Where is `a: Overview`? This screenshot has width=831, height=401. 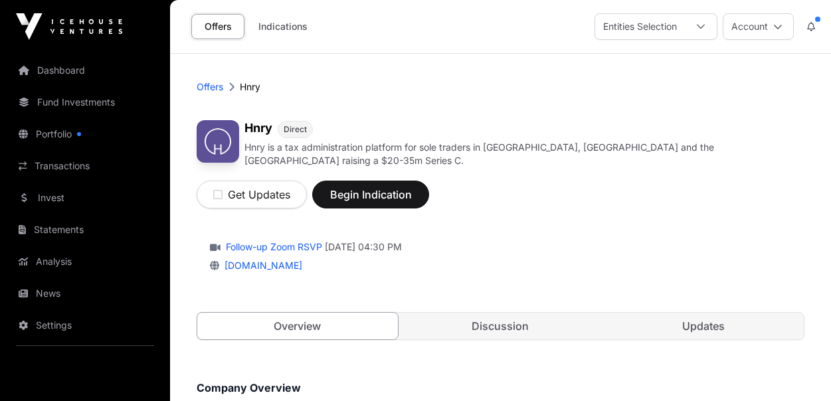
a: Overview is located at coordinates (298, 326).